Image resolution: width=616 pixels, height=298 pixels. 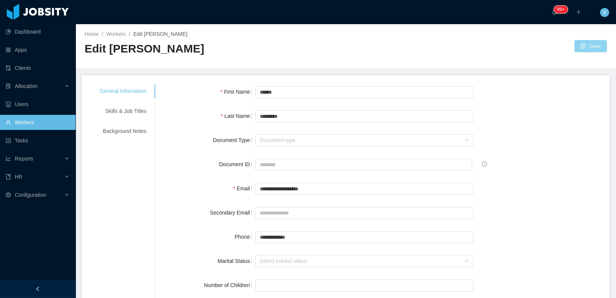 I want to click on i: icon: solution, so click(x=8, y=86).